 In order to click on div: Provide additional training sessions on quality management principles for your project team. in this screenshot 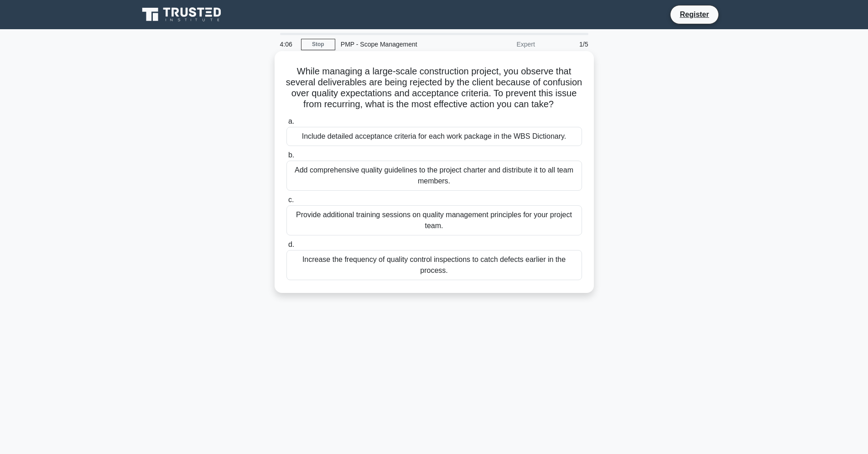, I will do `click(434, 221)`.